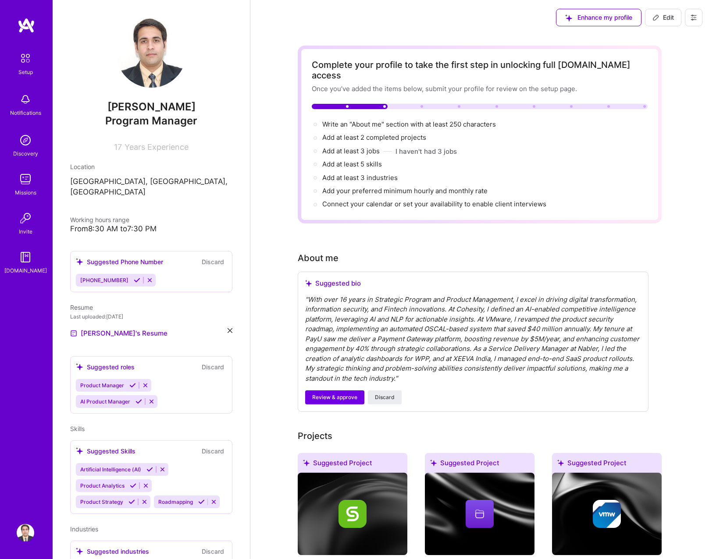  What do you see at coordinates (25, 192) in the screenshot?
I see `div: Missions` at bounding box center [25, 192].